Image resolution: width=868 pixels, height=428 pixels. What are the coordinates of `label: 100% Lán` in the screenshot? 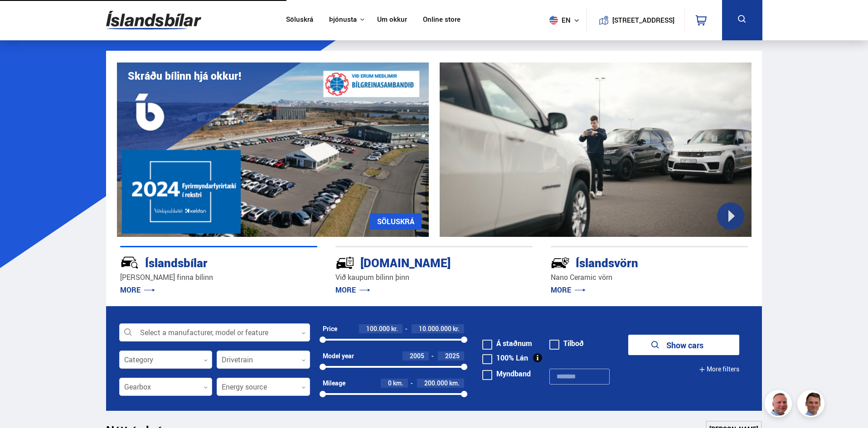 It's located at (505, 358).